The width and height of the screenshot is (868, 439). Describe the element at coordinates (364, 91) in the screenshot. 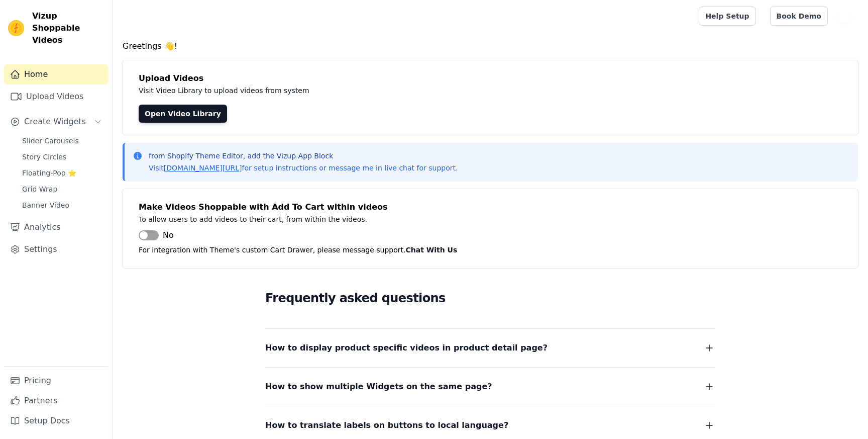

I see `p: Visit Video Library to upload videos from system` at that location.